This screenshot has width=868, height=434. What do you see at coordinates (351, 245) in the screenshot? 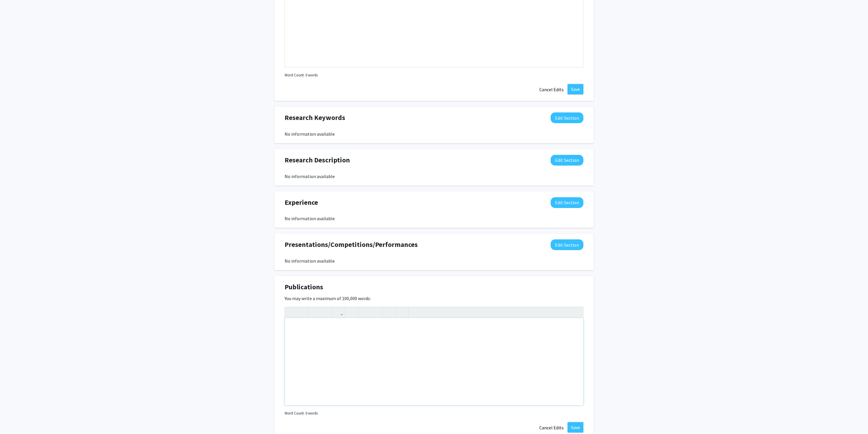
I see `span: Presentations/Competitions/Performances` at bounding box center [351, 245].